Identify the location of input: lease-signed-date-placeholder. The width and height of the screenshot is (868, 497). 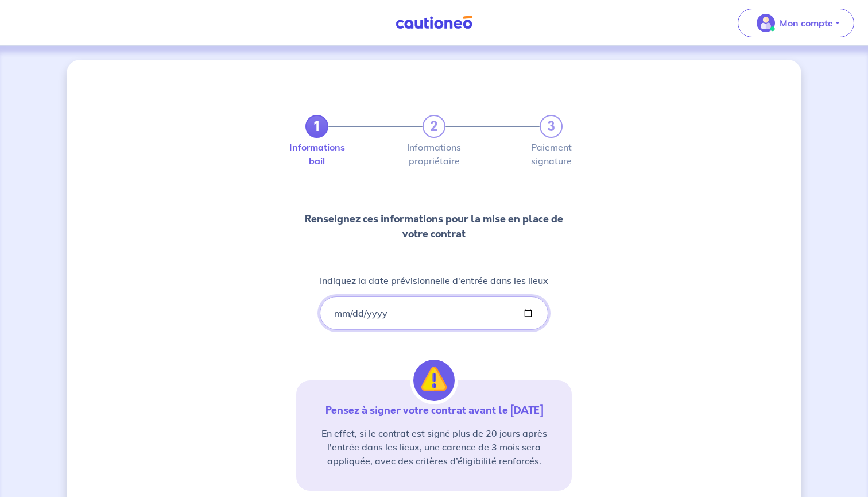
(434, 313).